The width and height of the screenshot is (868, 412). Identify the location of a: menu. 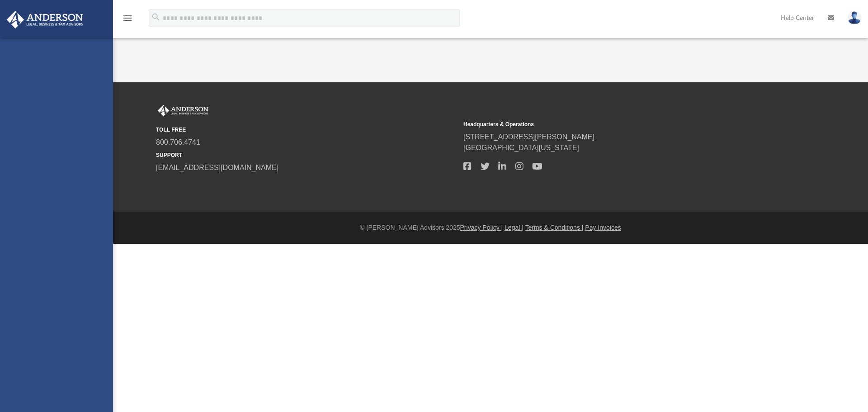
(127, 20).